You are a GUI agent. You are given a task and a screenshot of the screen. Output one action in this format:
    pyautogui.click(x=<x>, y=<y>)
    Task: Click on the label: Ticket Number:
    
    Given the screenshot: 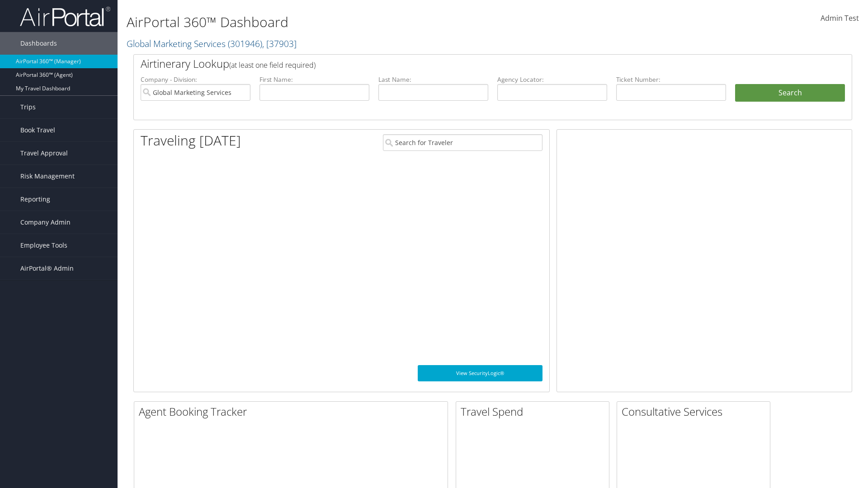 What is the action you would take?
    pyautogui.click(x=671, y=80)
    